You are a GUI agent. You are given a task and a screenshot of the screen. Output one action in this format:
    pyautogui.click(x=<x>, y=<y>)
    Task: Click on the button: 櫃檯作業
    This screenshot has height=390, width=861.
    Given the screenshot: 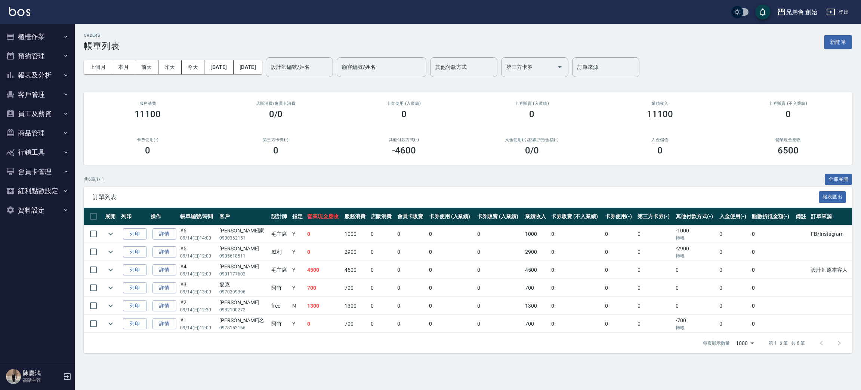 What is the action you would take?
    pyautogui.click(x=37, y=37)
    